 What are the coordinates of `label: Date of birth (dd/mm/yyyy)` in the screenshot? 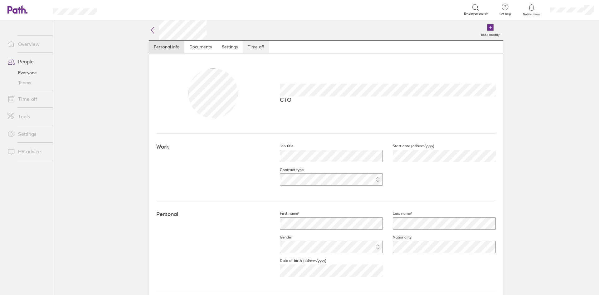 It's located at (298, 260).